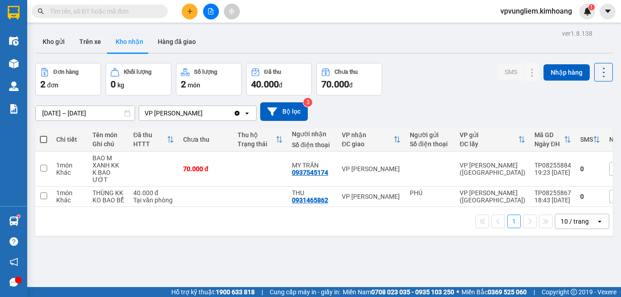  Describe the element at coordinates (14, 13) in the screenshot. I see `img: logo-vxr` at that location.